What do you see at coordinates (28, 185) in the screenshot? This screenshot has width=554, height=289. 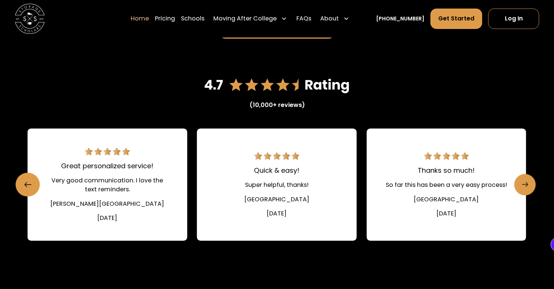 I see `a: Previous slide` at bounding box center [28, 185].